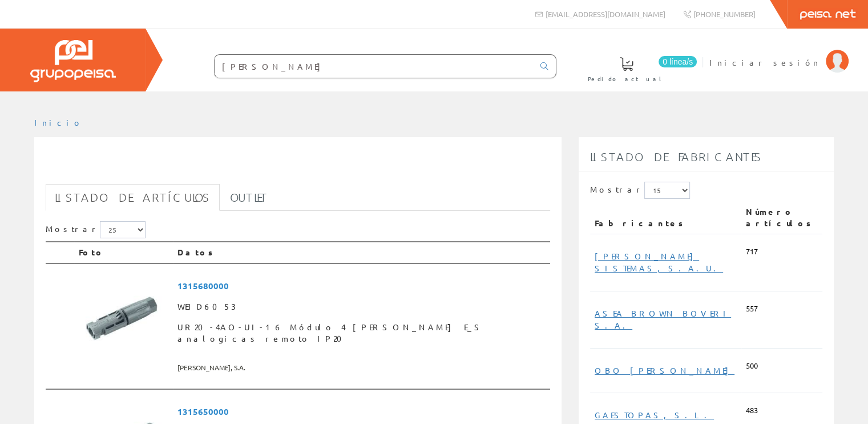 This screenshot has height=424, width=868. Describe the element at coordinates (361, 306) in the screenshot. I see `span: WEID6053` at that location.